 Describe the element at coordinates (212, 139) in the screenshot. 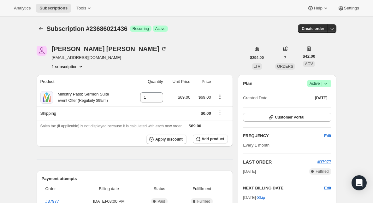

I see `span: Add product` at that location.